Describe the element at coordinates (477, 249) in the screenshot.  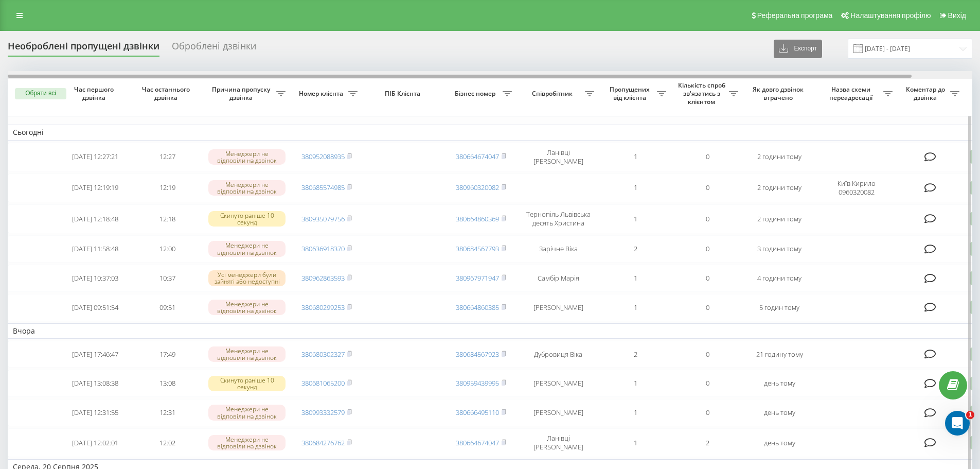
I see `a: 380684567793` at that location.